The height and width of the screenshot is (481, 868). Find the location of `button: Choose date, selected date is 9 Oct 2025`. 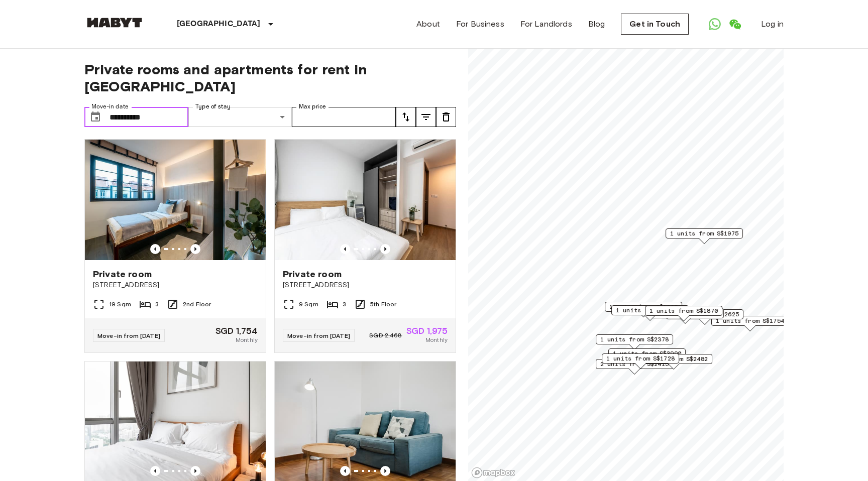

button: Choose date, selected date is 9 Oct 2025 is located at coordinates (96, 117).